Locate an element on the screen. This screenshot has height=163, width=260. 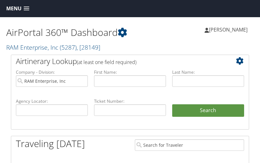
h1: AirPortal 360™ Dashboard is located at coordinates (68, 32).